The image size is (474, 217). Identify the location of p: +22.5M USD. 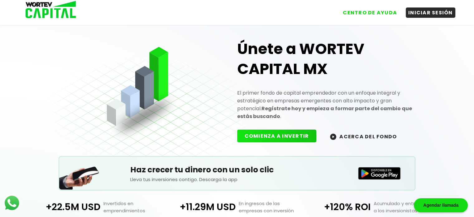
(67, 207).